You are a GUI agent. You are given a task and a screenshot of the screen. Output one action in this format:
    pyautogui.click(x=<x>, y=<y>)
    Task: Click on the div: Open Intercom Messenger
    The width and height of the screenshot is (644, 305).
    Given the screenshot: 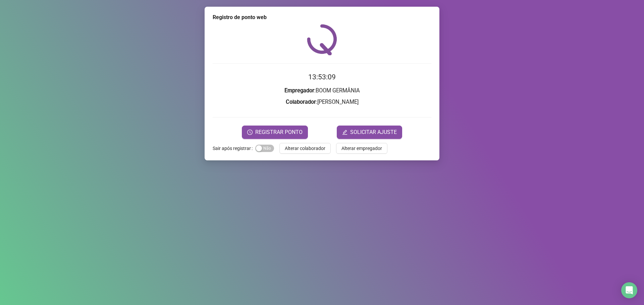 What is the action you would take?
    pyautogui.click(x=629, y=291)
    